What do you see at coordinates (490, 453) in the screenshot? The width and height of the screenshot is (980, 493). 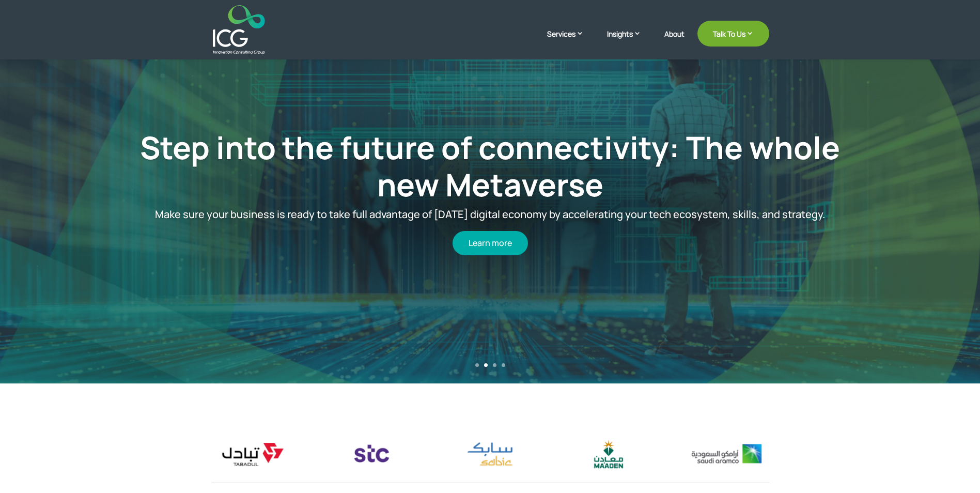 I see `img: sabic logo` at bounding box center [490, 453].